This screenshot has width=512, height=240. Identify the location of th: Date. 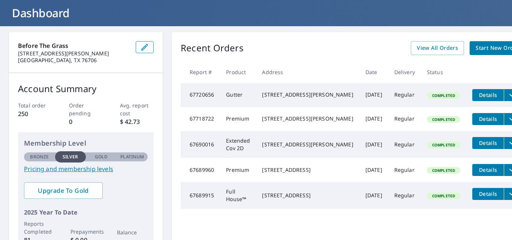
(373, 72).